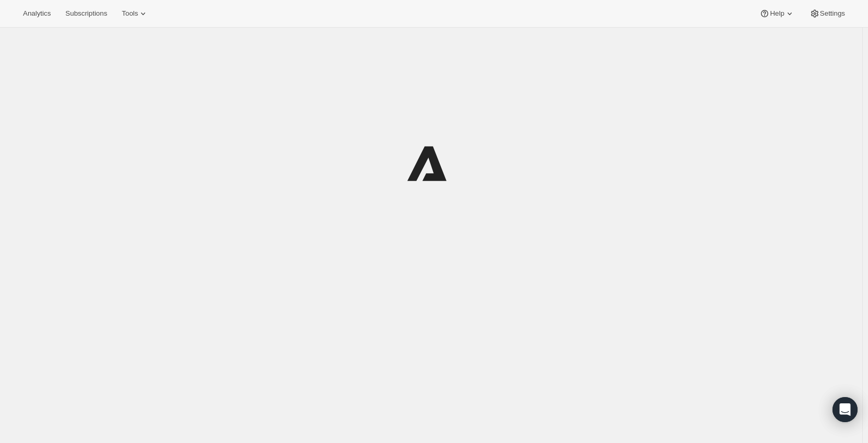 This screenshot has height=443, width=868. Describe the element at coordinates (87, 13) in the screenshot. I see `button: Subscriptions` at that location.